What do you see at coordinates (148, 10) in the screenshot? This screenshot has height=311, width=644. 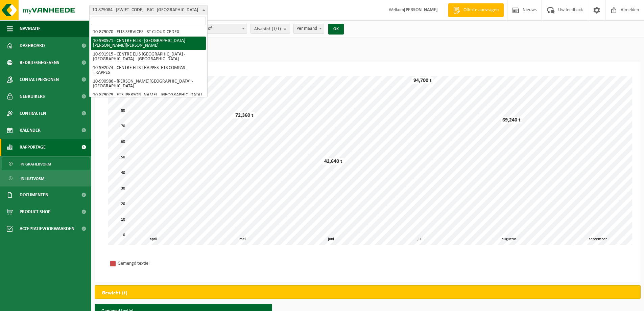 I see `span: 10-879084 - TRIMATEX - BIC - ST CHAMOND` at bounding box center [148, 10].